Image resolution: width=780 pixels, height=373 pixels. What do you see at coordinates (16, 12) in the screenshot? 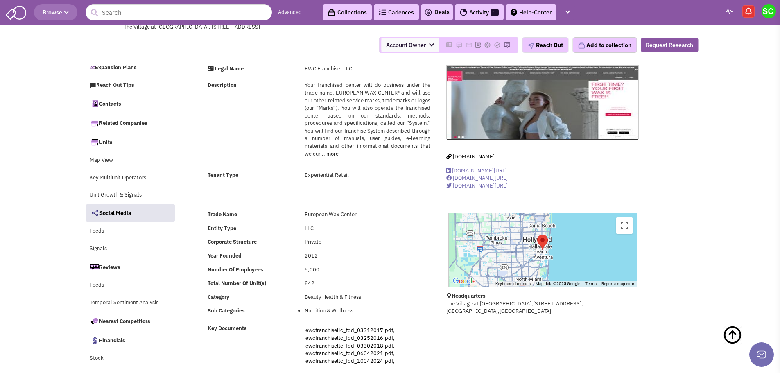
I see `img: SmartAdmin` at bounding box center [16, 12].